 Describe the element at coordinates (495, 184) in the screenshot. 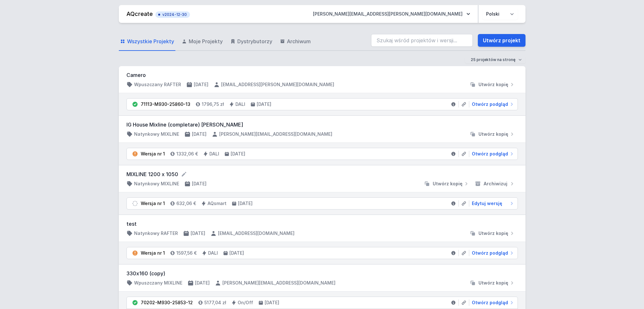

I see `button: Archiwizuj` at that location.